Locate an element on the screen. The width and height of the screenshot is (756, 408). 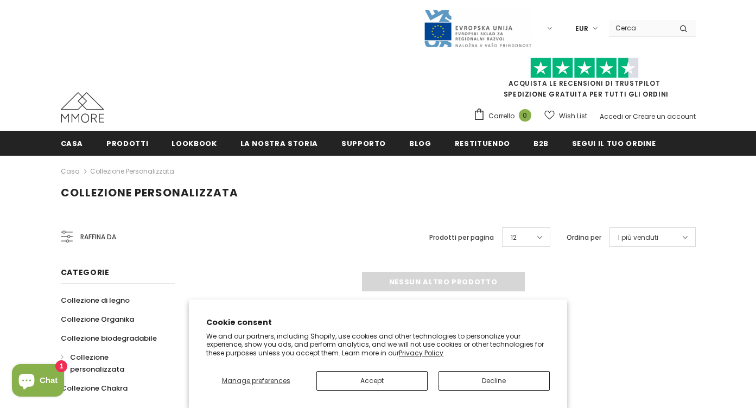
label: Prodotti per pagina is located at coordinates (461, 238).